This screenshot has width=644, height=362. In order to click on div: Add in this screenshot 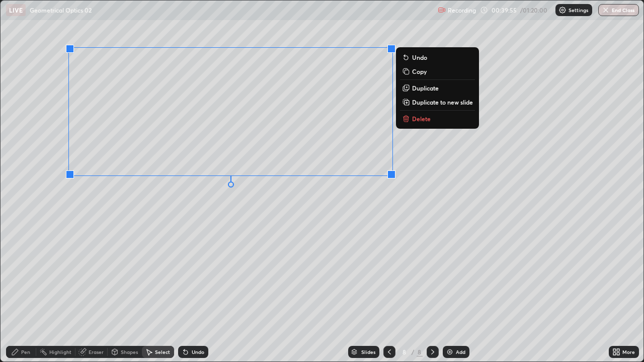, I will do `click(461, 352)`.